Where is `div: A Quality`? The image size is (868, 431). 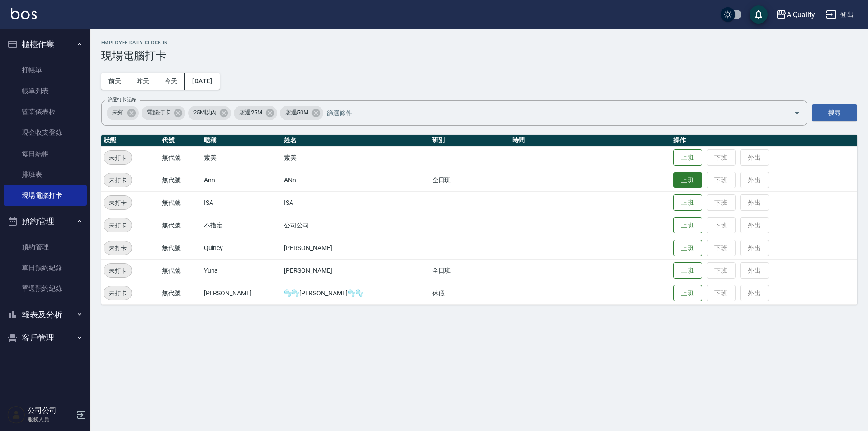
div: A Quality is located at coordinates (802, 14).